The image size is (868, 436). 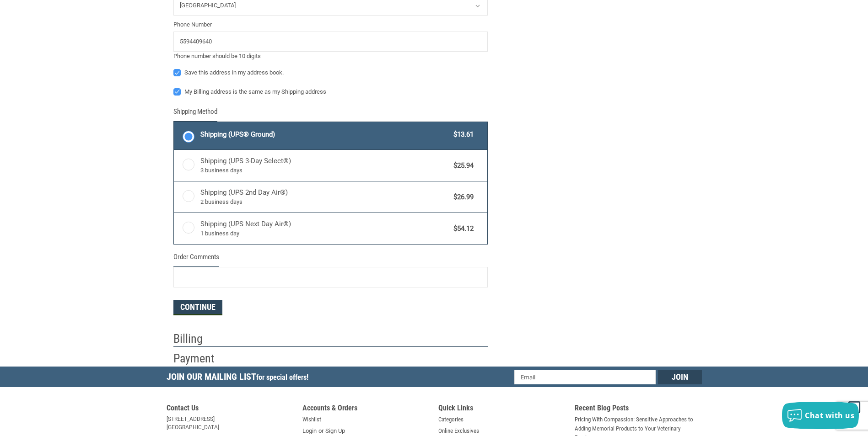 What do you see at coordinates (584, 377) in the screenshot?
I see `input: Email` at bounding box center [584, 377].